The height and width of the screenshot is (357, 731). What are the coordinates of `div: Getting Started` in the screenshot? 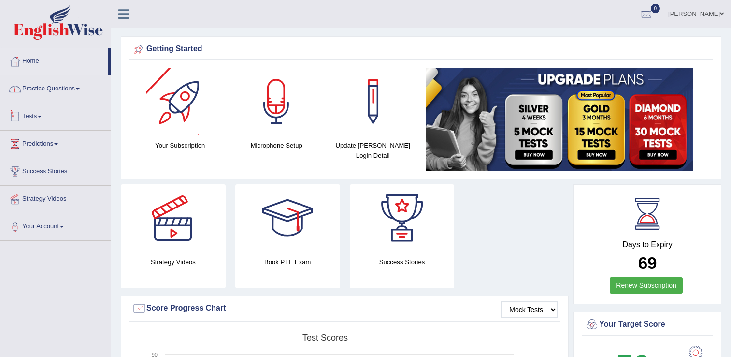 It's located at (421, 49).